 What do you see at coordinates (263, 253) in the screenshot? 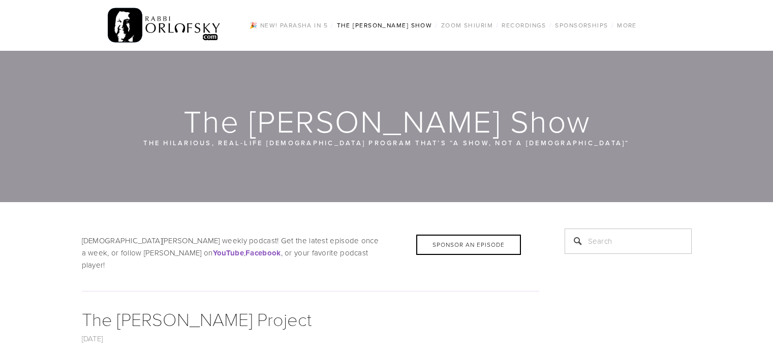
I see `strong: Facebook` at bounding box center [263, 253].